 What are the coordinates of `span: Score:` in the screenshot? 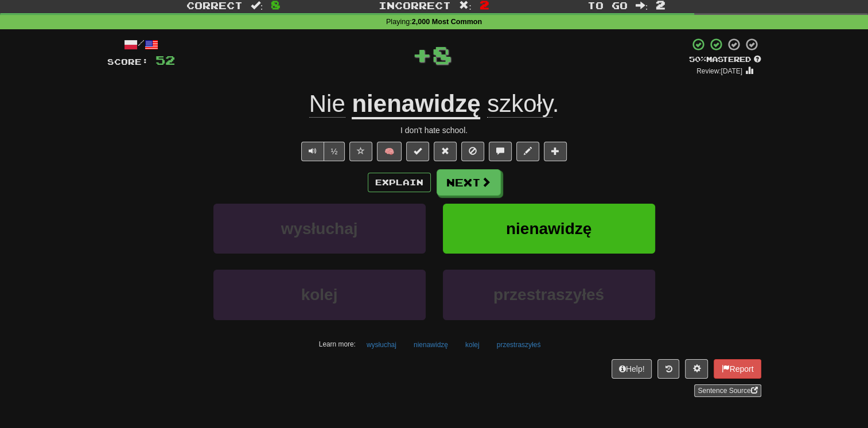 It's located at (128, 61).